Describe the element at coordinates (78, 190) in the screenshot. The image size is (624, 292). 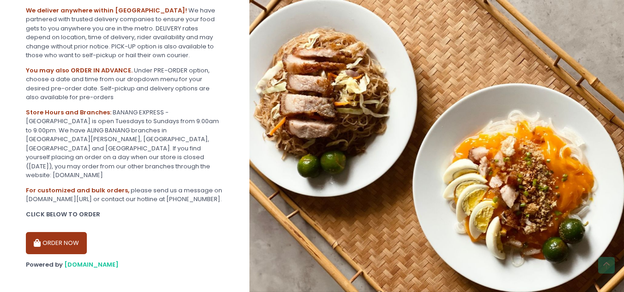
I see `b: For customized and bulk orders,` at that location.